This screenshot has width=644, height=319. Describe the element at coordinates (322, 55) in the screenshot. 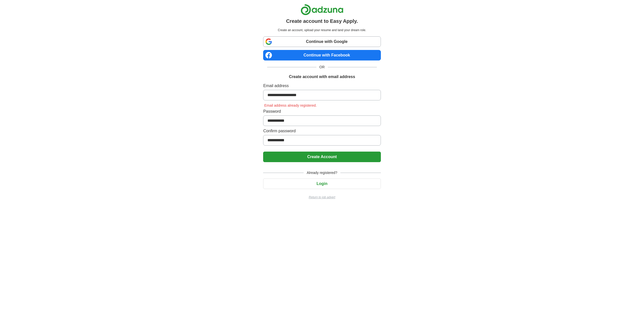

I see `a: Continue with Facebook` at that location.